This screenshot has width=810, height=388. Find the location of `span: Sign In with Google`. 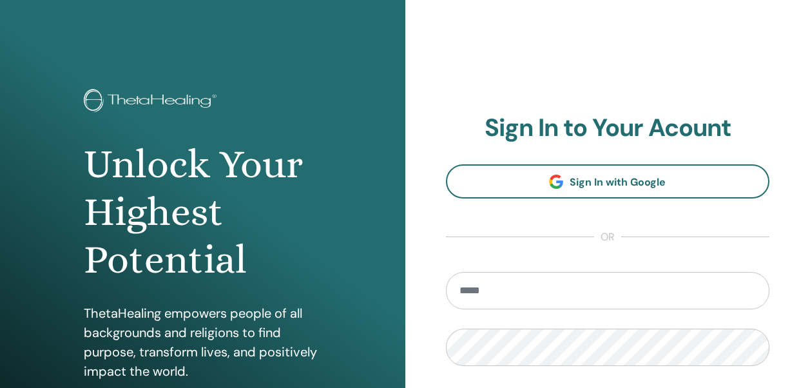

span: Sign In with Google is located at coordinates (617, 182).